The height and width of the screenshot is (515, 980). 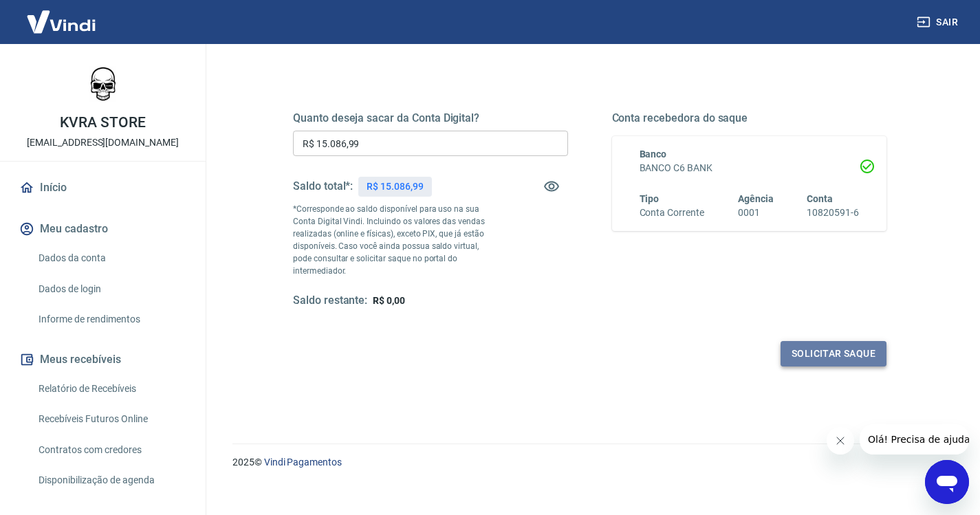 I want to click on h5: Conta recebedora do saque, so click(x=750, y=118).